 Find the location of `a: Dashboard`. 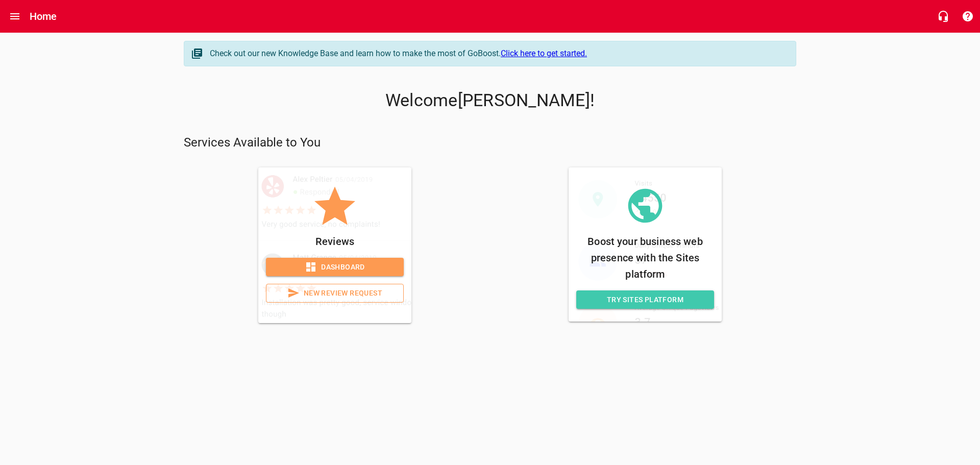

a: Dashboard is located at coordinates (334, 268).